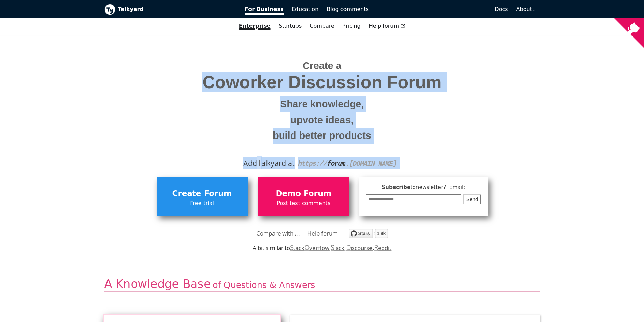 This screenshot has width=644, height=322. What do you see at coordinates (348, 247) in the screenshot?
I see `span: D` at bounding box center [348, 247].